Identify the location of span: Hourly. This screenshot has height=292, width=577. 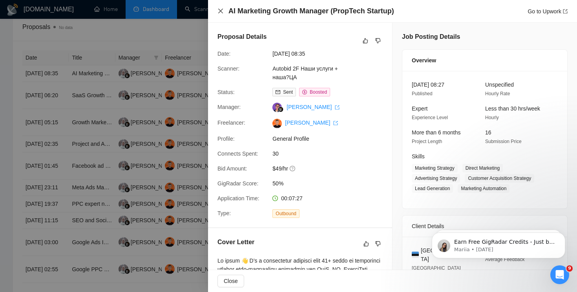
(492, 118).